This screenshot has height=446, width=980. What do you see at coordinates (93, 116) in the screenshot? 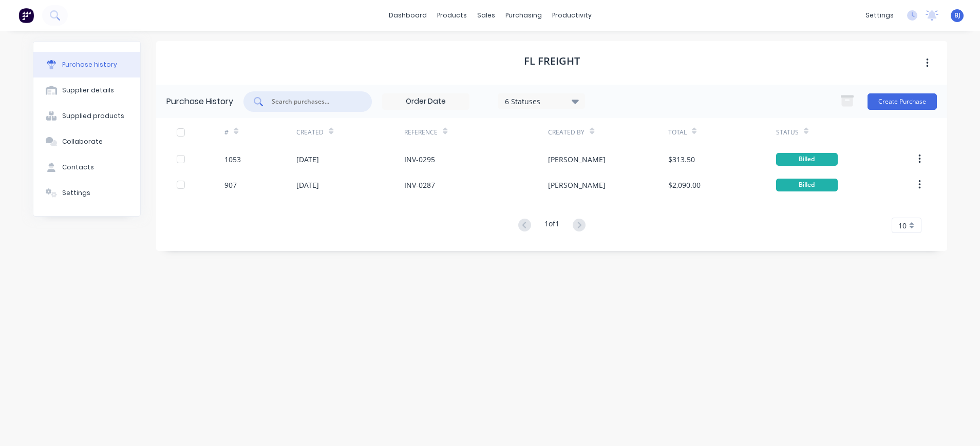
I see `div: Supplied products` at bounding box center [93, 116].